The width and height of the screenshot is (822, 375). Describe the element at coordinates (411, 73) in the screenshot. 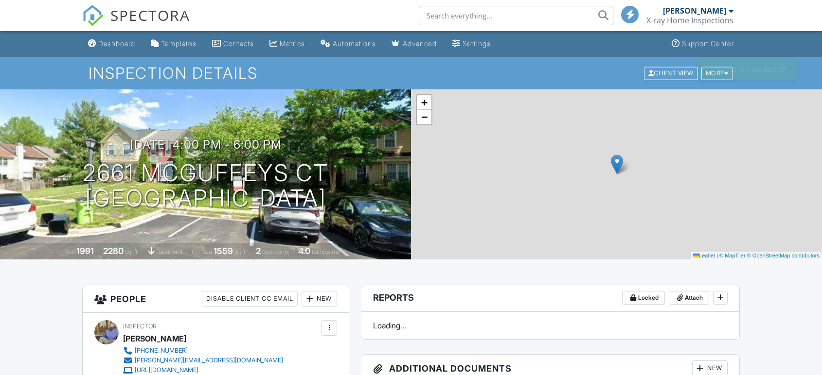

I see `h1: Inspection Details` at that location.